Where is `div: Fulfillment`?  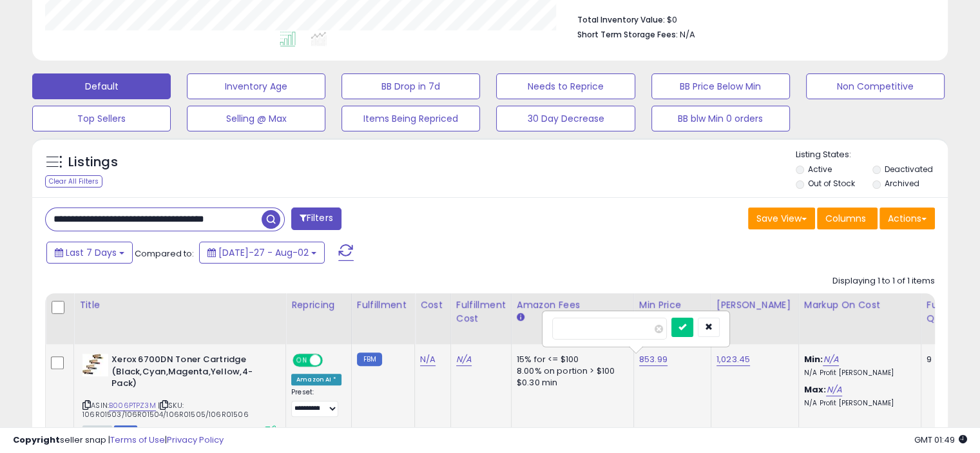
div: Fulfillment is located at coordinates (383, 305).